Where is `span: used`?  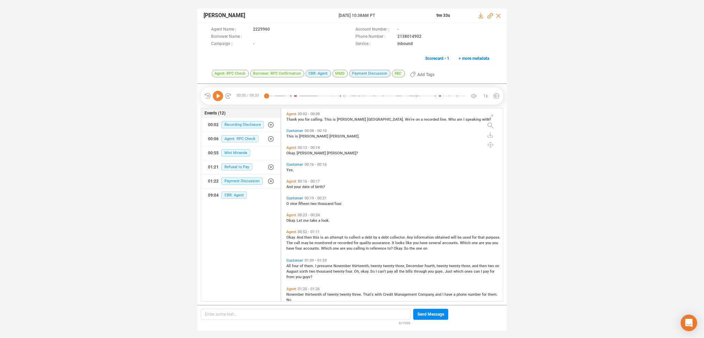 span: used is located at coordinates (467, 237).